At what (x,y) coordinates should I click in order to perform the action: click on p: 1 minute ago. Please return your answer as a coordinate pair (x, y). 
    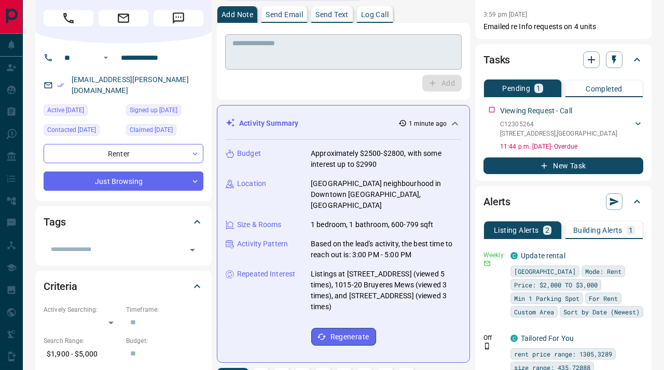
    Looking at the image, I should click on (428, 124).